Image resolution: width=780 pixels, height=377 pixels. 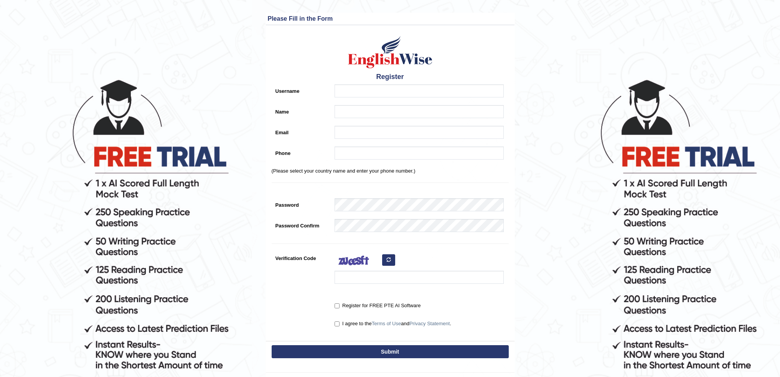 I want to click on input: Register for FREE PTE AI Software, so click(x=337, y=306).